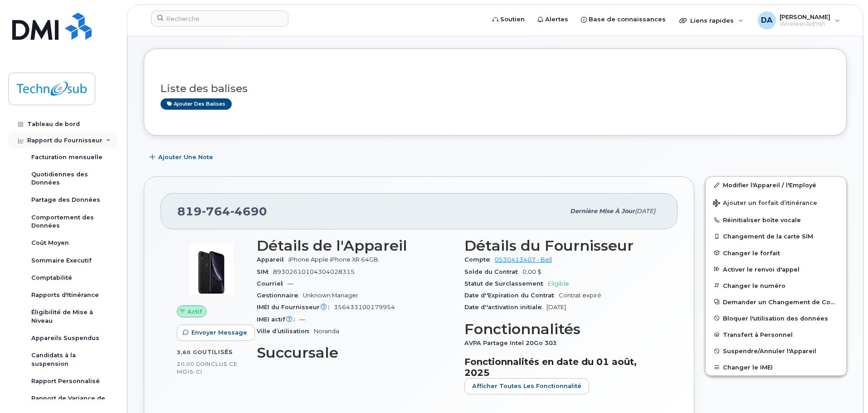  What do you see at coordinates (776, 185) in the screenshot?
I see `a: Modifier l'Appareil / l'Employé` at bounding box center [776, 185].